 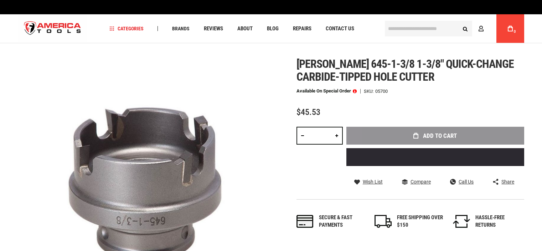 What do you see at coordinates (373, 182) in the screenshot?
I see `span: Wish List` at bounding box center [373, 182].